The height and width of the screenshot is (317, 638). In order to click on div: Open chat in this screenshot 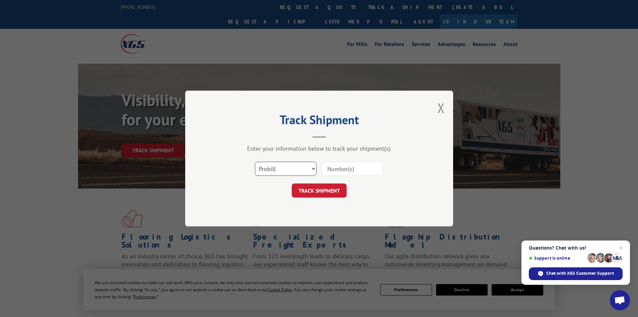, I will do `click(620, 300)`.